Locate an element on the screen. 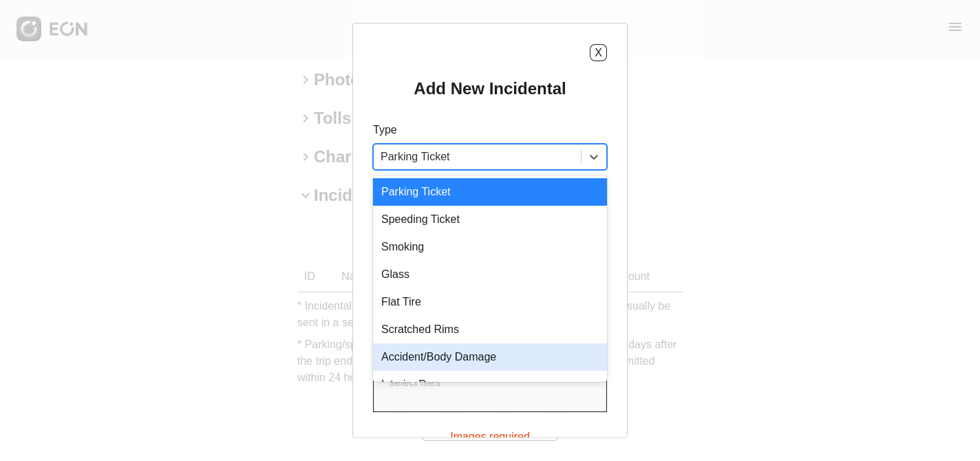 This screenshot has width=980, height=461. h2: Add New Incidental is located at coordinates (490, 89).